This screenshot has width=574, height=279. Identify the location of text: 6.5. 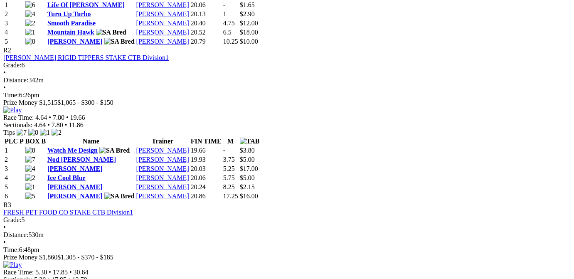
(227, 32).